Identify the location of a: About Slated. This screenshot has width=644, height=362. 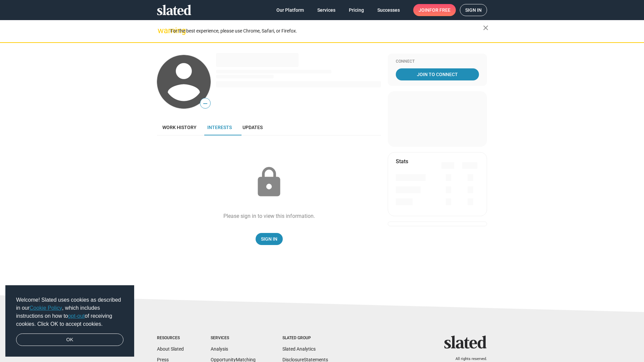
(170, 349).